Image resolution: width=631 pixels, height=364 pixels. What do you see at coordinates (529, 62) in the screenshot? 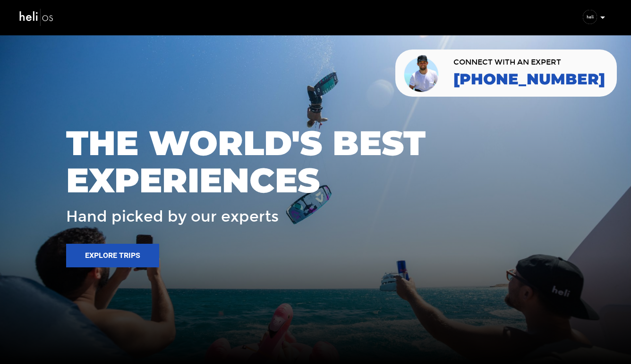
I see `span: CONNECT WITH AN EXPERT` at bounding box center [529, 62].